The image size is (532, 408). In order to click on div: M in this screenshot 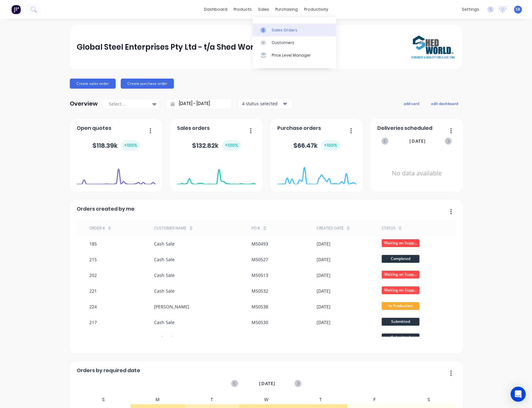, I will do `click(158, 400)`.